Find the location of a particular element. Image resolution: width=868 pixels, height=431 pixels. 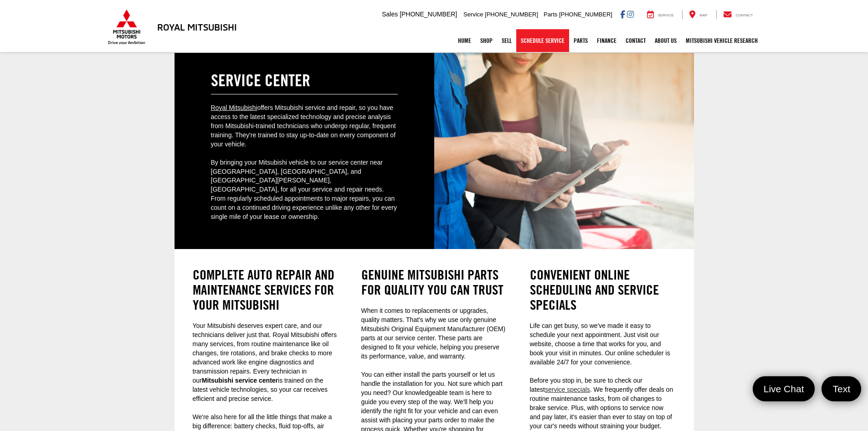

a: Text is located at coordinates (841, 388).